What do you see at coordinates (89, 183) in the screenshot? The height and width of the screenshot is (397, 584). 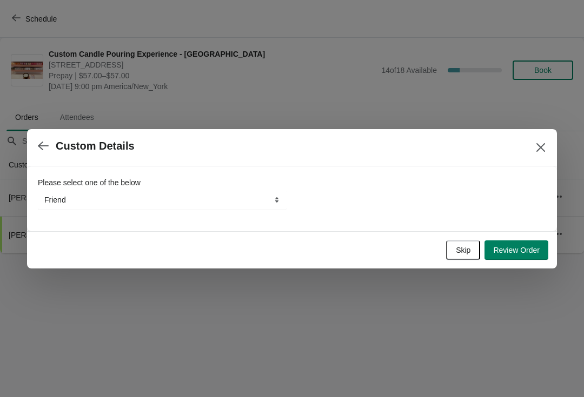 I see `label: Please select one of the below` at bounding box center [89, 183].